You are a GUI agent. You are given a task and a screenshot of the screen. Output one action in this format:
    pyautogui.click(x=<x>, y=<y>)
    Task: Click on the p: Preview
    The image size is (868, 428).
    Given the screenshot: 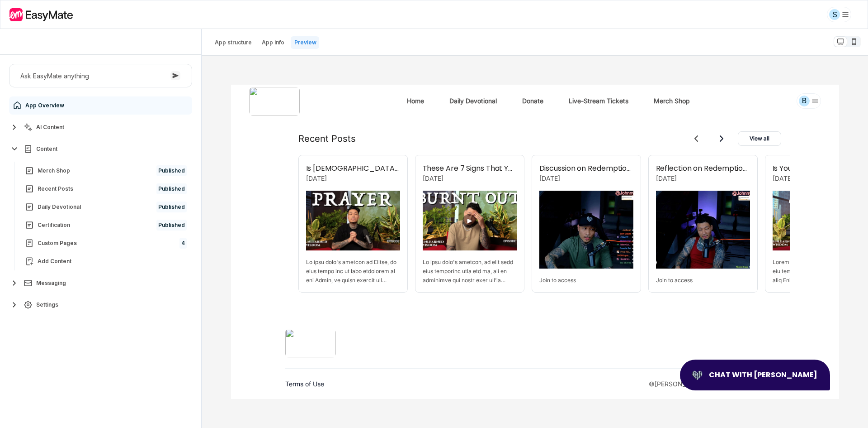 What is the action you would take?
    pyautogui.click(x=305, y=43)
    